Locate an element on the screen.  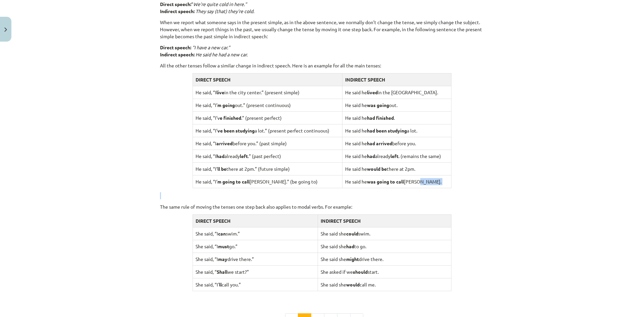
td: He said, “I’ out.” (present continuous) is located at coordinates (267, 105).